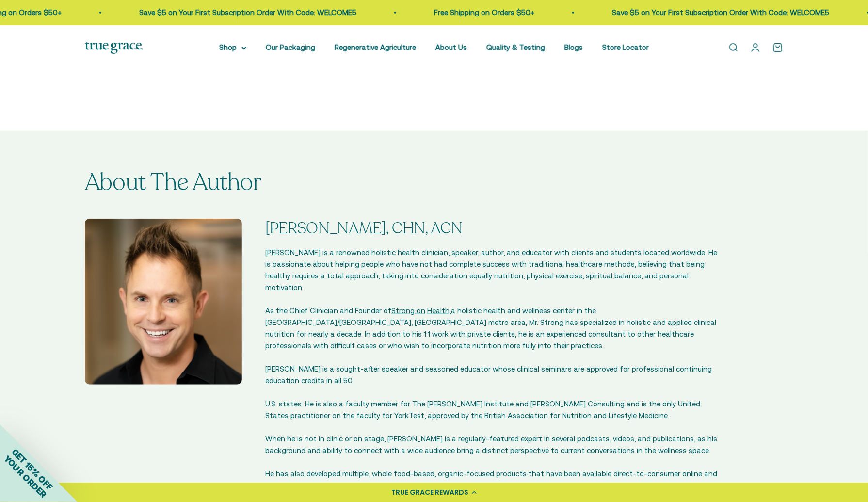 The image size is (868, 502). I want to click on a: Store Locator, so click(625, 47).